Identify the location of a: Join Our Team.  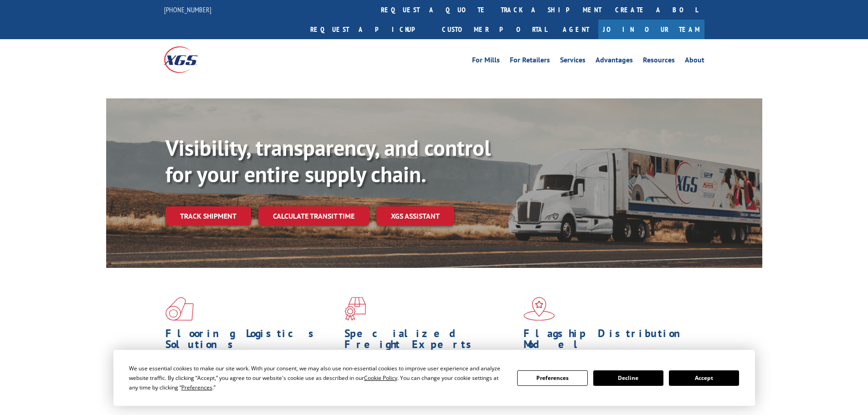
(651, 29).